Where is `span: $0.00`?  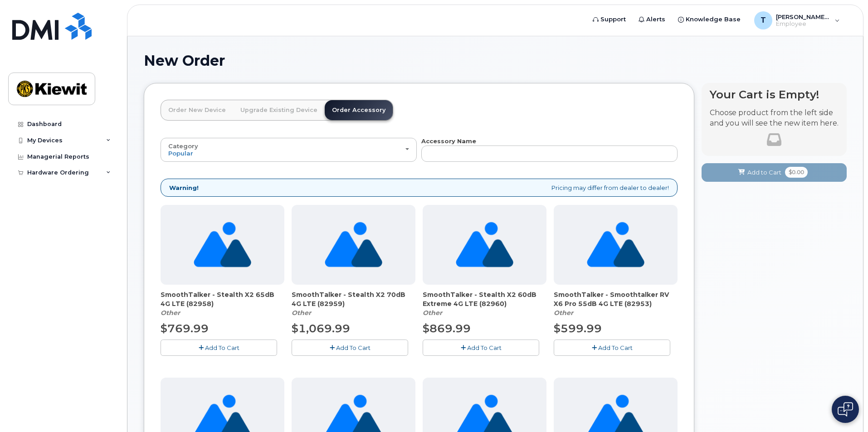 span: $0.00 is located at coordinates (796, 172).